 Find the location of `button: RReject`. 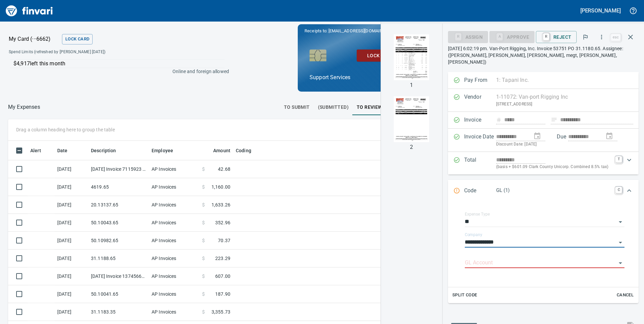

button: RReject is located at coordinates (556, 37).